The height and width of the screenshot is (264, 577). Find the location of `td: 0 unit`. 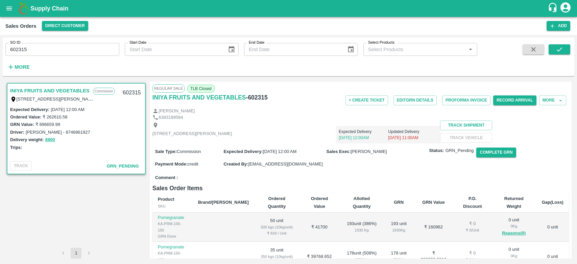

td: 0 unit is located at coordinates (553, 227).